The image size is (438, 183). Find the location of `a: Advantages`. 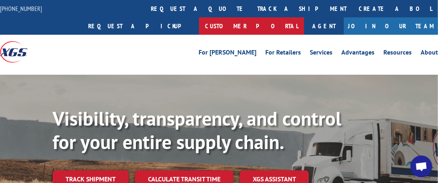

a: Advantages is located at coordinates (358, 54).